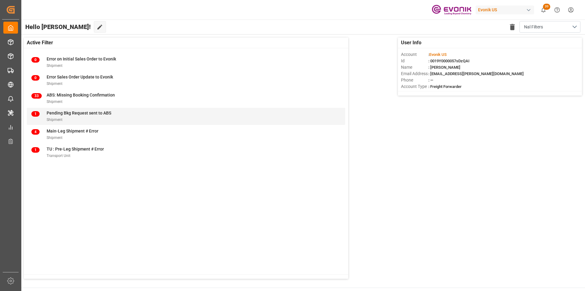  Describe the element at coordinates (81, 95) in the screenshot. I see `span: ABS: Missing Booking Confirmation` at that location.